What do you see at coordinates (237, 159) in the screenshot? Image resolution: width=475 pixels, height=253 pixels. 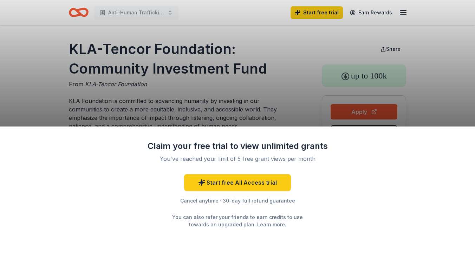 I see `div: You've reached your limit of 5 free grant views per month` at bounding box center [237, 159].